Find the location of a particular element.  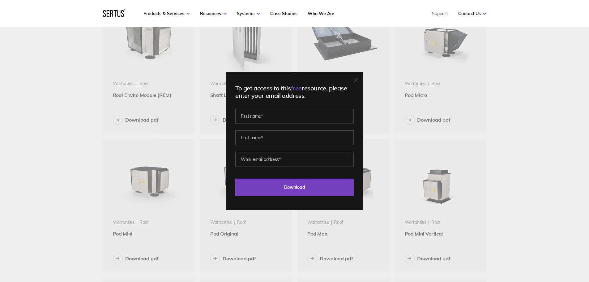

a: Contact Us is located at coordinates (472, 14).